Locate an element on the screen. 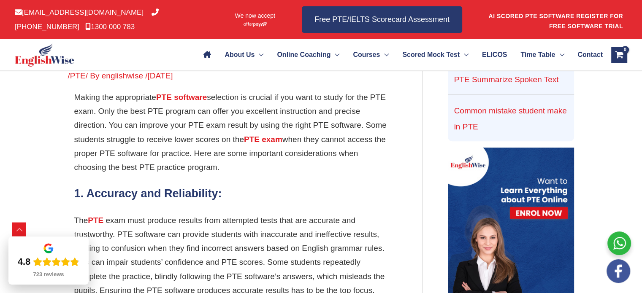 This screenshot has height=293, width=642. a: AI SCORED PTE SOFTWARE REGISTER FOR FREE SOFTWARE TRIAL is located at coordinates (555, 21).